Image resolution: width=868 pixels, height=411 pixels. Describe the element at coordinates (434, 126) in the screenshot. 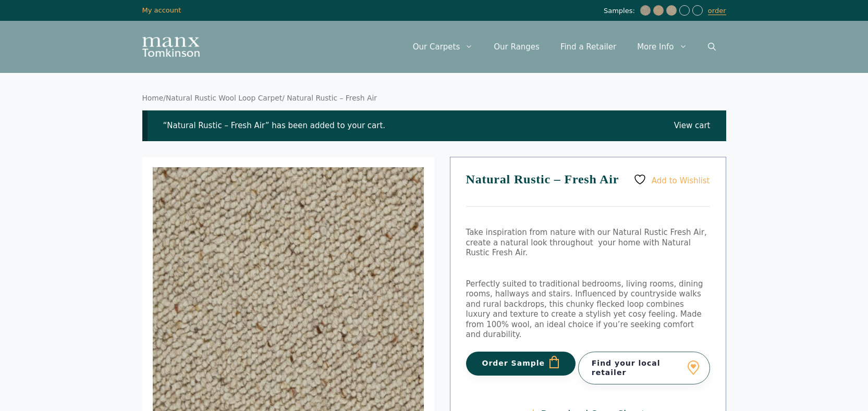

I see `div: “Natural Rustic – Fresh Air” has been added to your cart.` at that location.